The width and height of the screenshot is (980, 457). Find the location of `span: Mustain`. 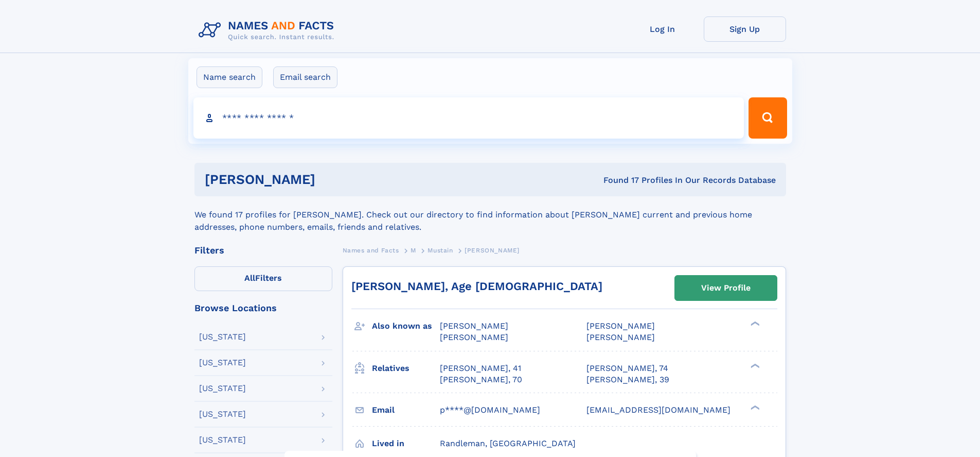

span: Mustain is located at coordinates (440, 250).